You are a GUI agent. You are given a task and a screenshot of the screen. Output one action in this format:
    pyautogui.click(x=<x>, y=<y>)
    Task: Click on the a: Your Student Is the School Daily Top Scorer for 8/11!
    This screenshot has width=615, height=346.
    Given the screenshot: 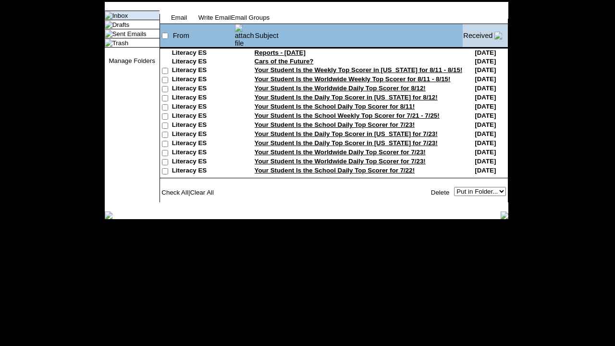 What is the action you would take?
    pyautogui.click(x=335, y=106)
    